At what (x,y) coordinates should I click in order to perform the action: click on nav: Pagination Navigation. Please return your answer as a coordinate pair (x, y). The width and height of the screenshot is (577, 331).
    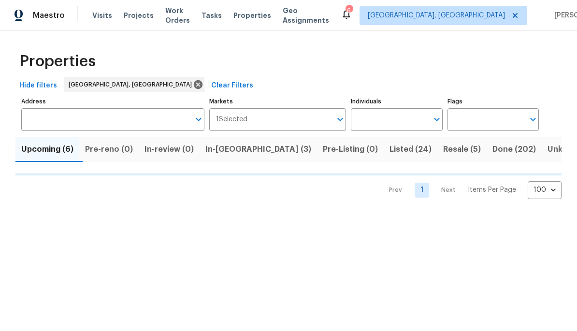
    Looking at the image, I should click on (471, 190).